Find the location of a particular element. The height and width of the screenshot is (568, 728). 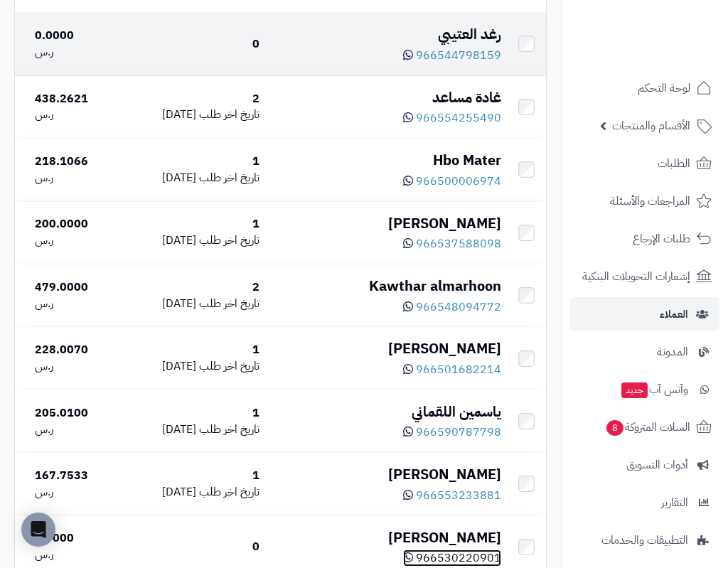

div: 200.0000 is located at coordinates (79, 224).